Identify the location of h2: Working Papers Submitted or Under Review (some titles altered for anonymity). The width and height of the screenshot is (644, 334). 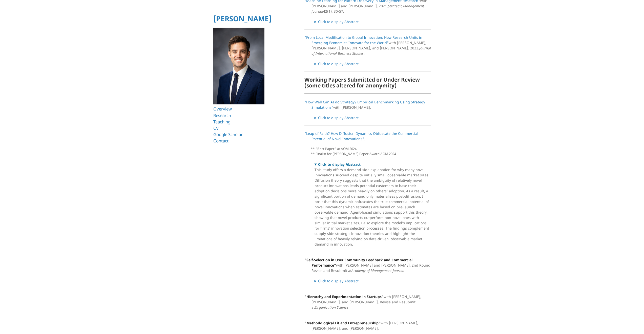
(367, 83).